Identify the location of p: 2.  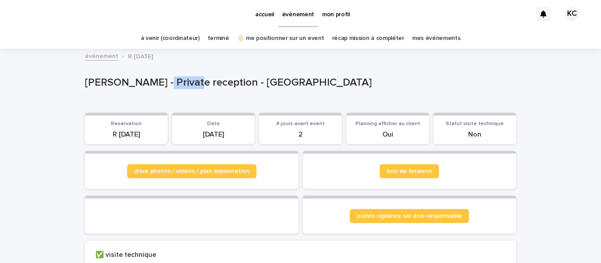
(300, 135).